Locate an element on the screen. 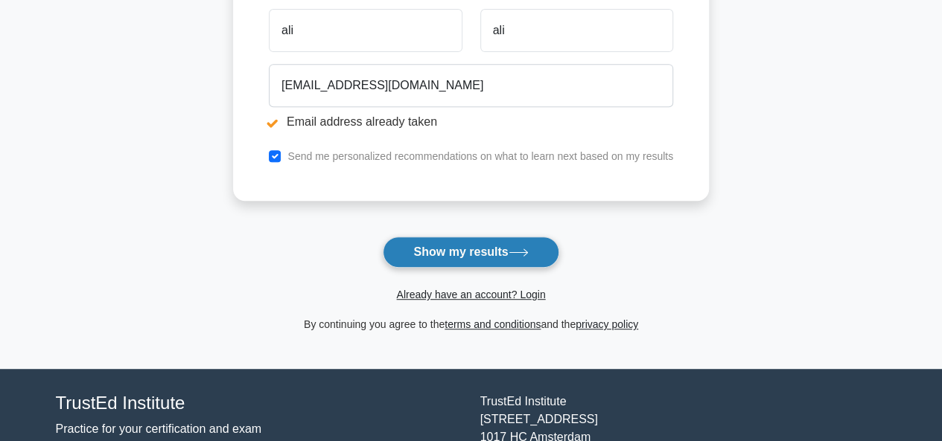 This screenshot has width=942, height=441. a: Practice for your certification and exam is located at coordinates (159, 429).